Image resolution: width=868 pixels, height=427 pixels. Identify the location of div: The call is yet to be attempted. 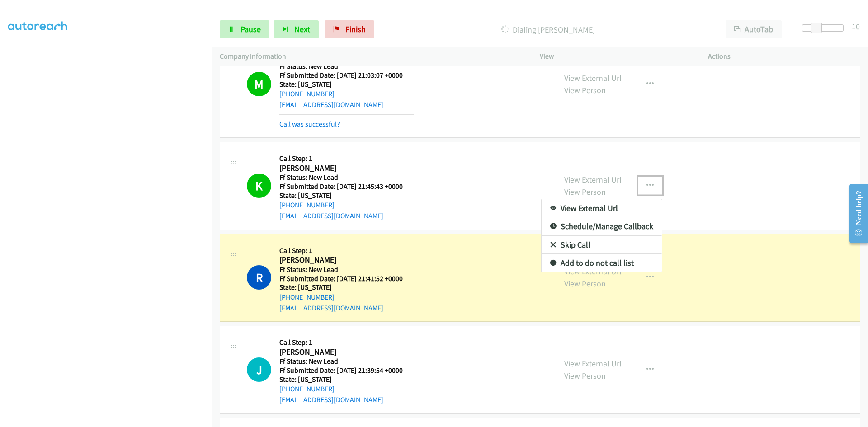
(259, 370).